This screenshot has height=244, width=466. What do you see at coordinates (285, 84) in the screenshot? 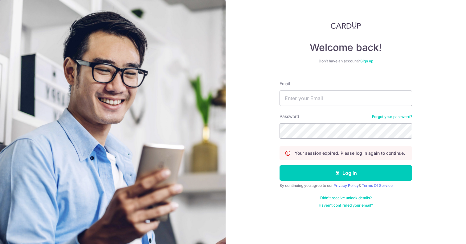
I see `label: Email` at bounding box center [285, 84].